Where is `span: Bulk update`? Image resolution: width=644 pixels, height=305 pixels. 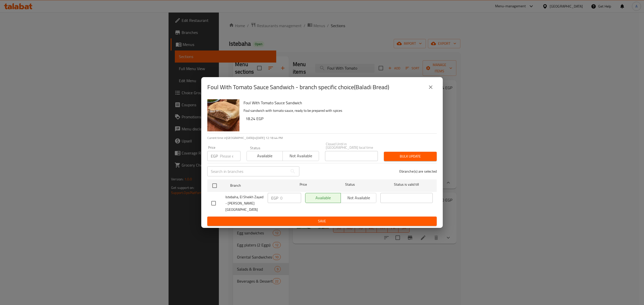
span: Bulk update is located at coordinates (410, 156).